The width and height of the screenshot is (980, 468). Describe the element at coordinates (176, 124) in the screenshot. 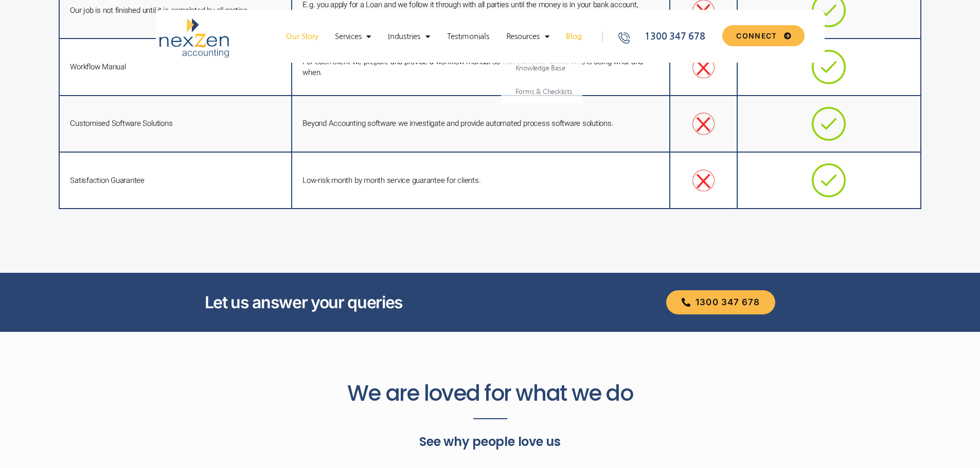

I see `td: Customised Software Solutions` at that location.